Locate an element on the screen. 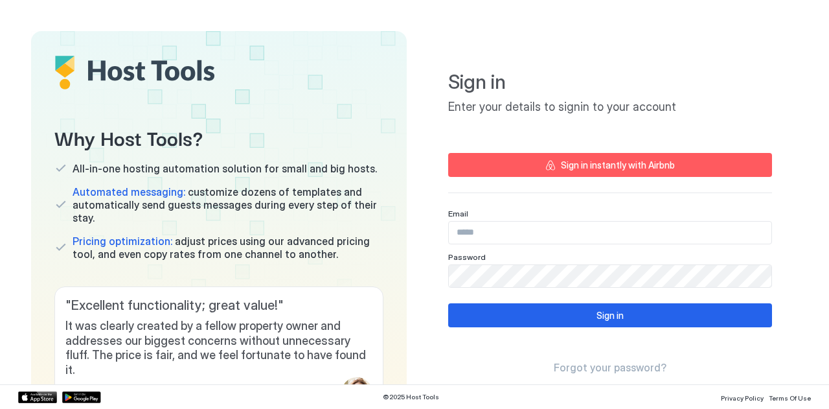  button: Sign in instantly with Airbnb is located at coordinates (610, 165).